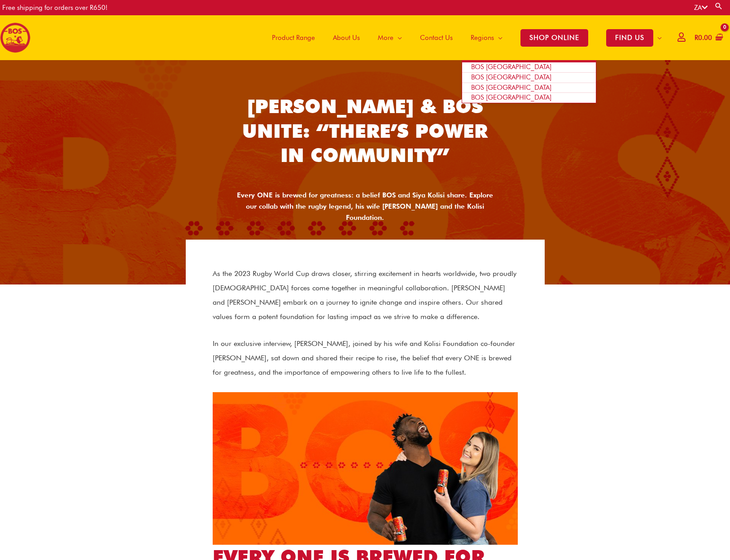 This screenshot has width=730, height=560. Describe the element at coordinates (554, 38) in the screenshot. I see `span: SHOP ONLINE` at that location.